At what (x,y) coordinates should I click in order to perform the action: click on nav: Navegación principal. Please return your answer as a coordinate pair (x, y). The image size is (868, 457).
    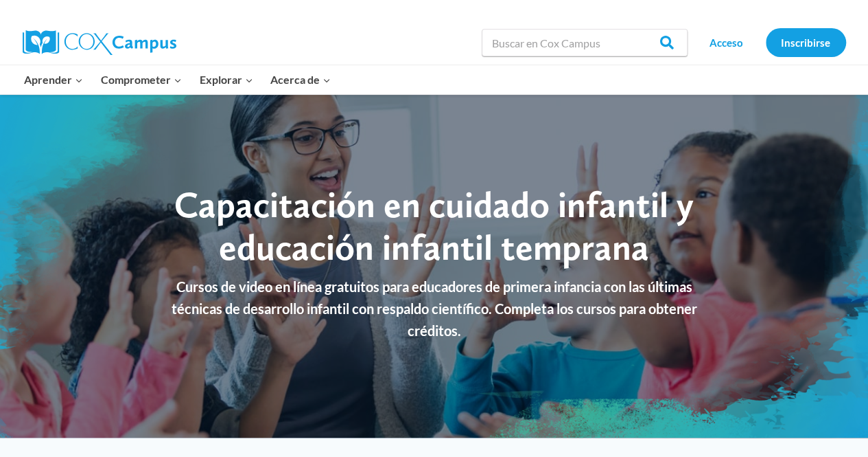
    Looking at the image, I should click on (178, 80).